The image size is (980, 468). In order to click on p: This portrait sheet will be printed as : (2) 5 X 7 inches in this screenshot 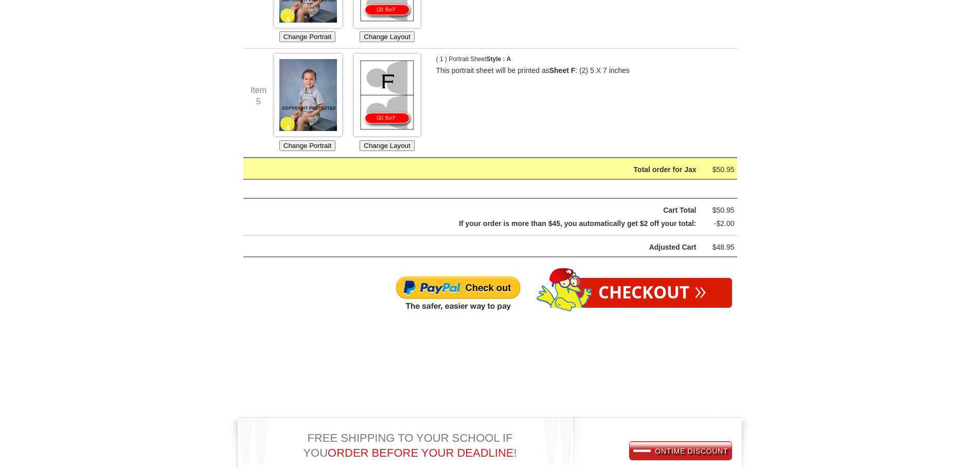, I will do `click(578, 71)`.